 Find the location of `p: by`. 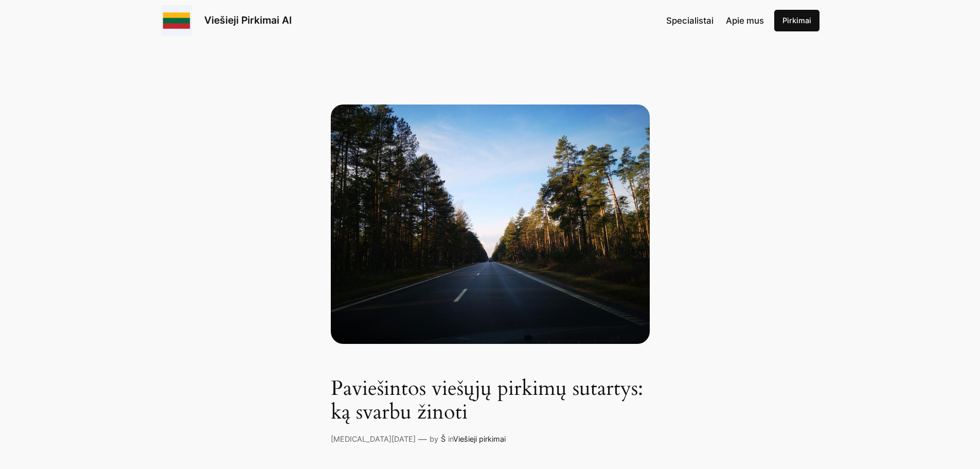

p: by is located at coordinates (434, 439).